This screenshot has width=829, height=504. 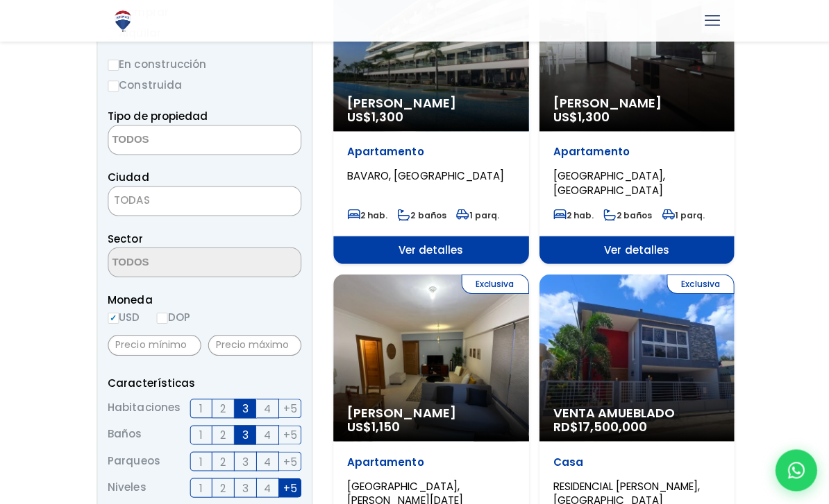 I want to click on input: Construida, so click(x=113, y=86).